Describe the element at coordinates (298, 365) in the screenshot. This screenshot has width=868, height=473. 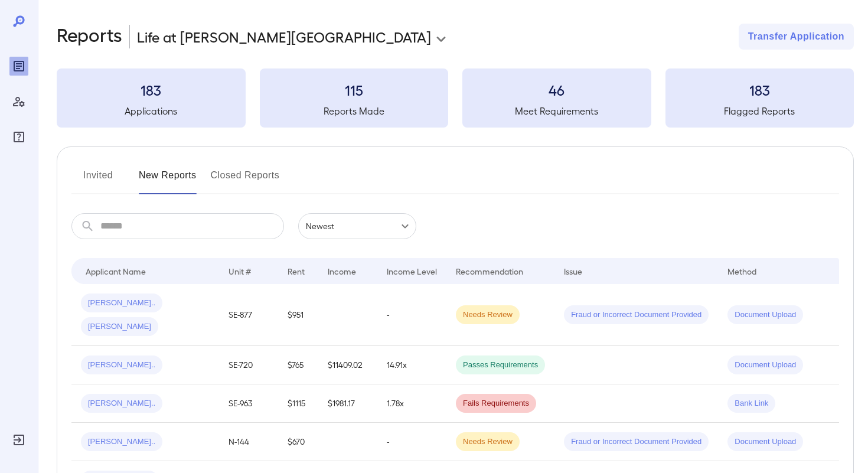
I see `td: $765` at that location.